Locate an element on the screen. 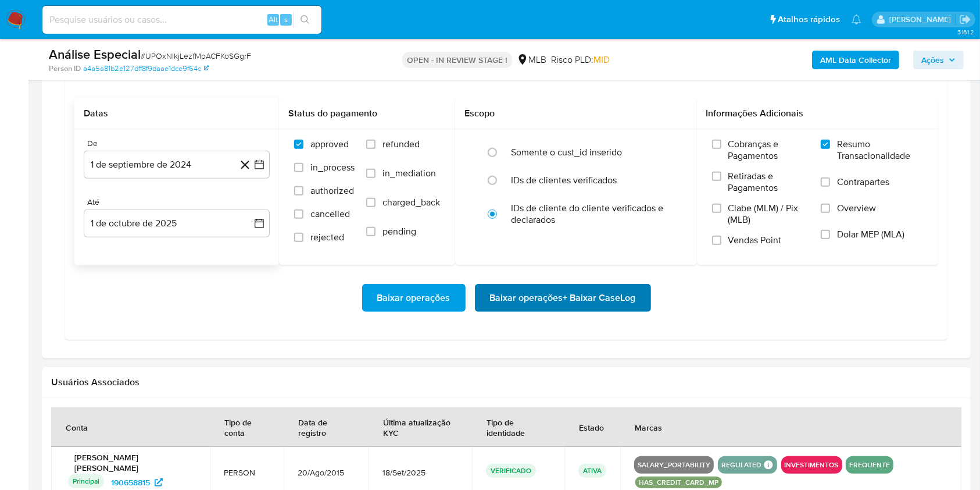 The image size is (980, 490). span: Alt is located at coordinates (273, 19).